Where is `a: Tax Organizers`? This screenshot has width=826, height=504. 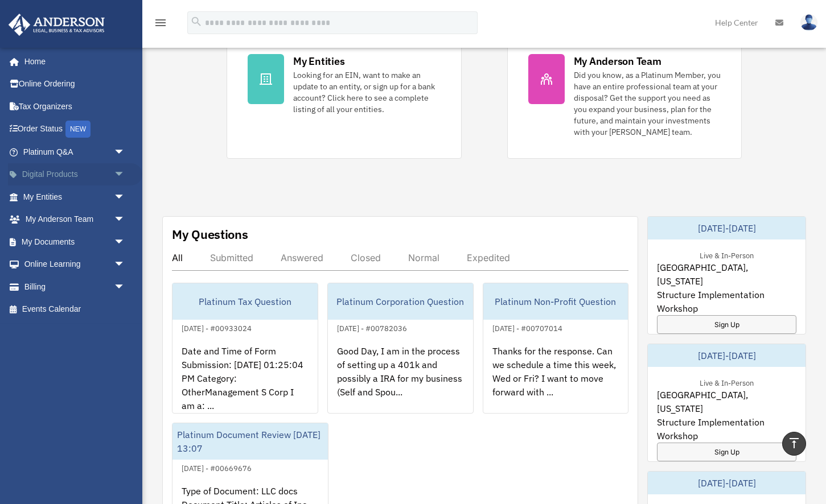 a: Tax Organizers is located at coordinates (75, 106).